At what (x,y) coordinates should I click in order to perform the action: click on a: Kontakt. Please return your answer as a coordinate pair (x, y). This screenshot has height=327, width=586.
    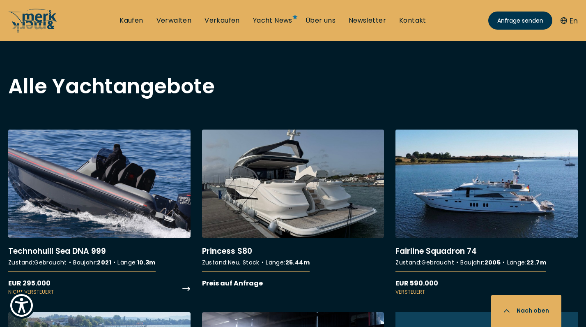
    Looking at the image, I should click on (413, 21).